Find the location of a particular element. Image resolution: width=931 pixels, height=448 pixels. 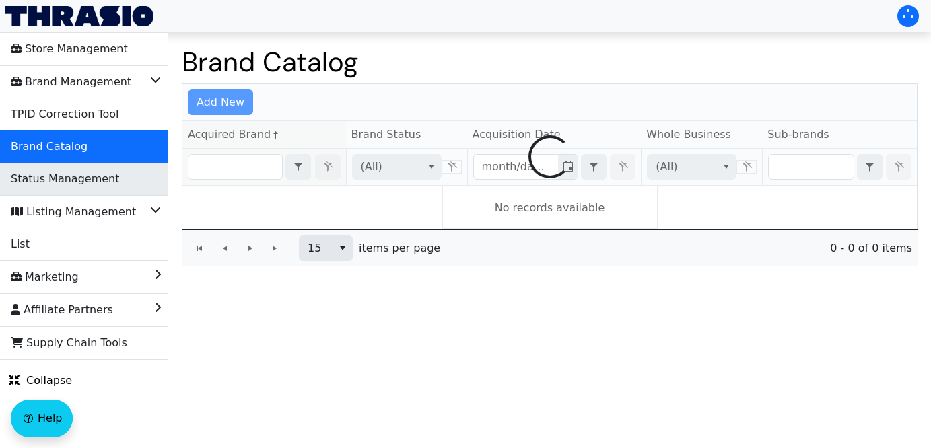

div: Page 1 of 0 is located at coordinates (549, 248).